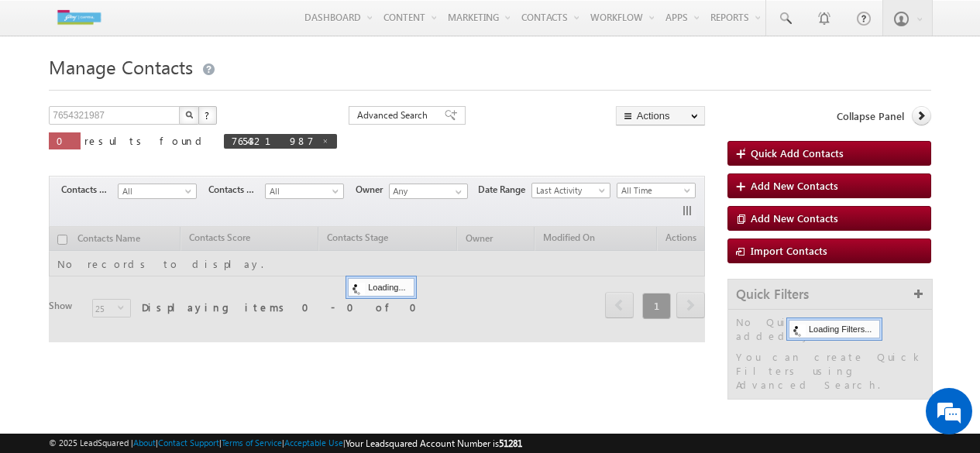 The image size is (980, 453). What do you see at coordinates (505, 190) in the screenshot?
I see `span: Date Range` at bounding box center [505, 190].